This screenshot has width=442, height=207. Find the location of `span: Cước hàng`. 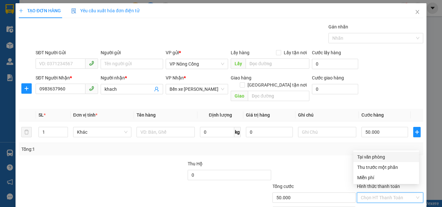

span: Cước hàng is located at coordinates (372, 115).